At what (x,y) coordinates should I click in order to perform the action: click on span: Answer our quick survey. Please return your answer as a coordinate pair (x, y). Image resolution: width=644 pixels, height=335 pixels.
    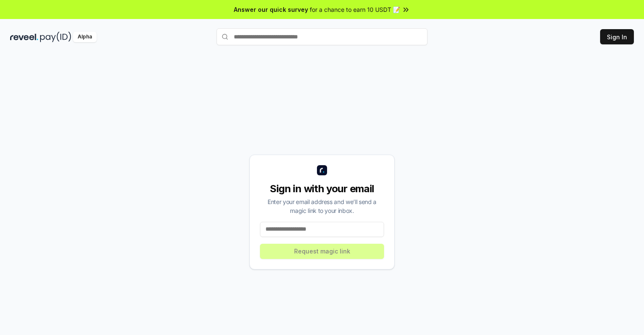
    Looking at the image, I should click on (271, 9).